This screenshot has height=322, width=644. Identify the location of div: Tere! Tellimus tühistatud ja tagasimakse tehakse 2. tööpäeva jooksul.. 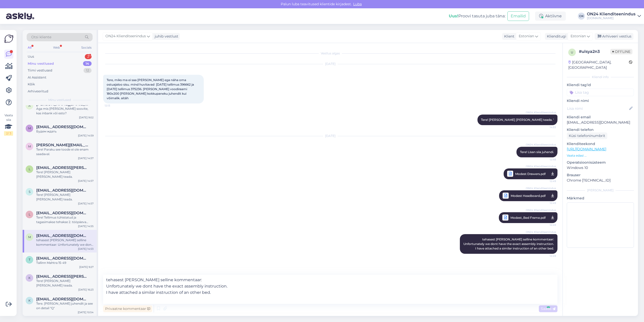
(65, 220).